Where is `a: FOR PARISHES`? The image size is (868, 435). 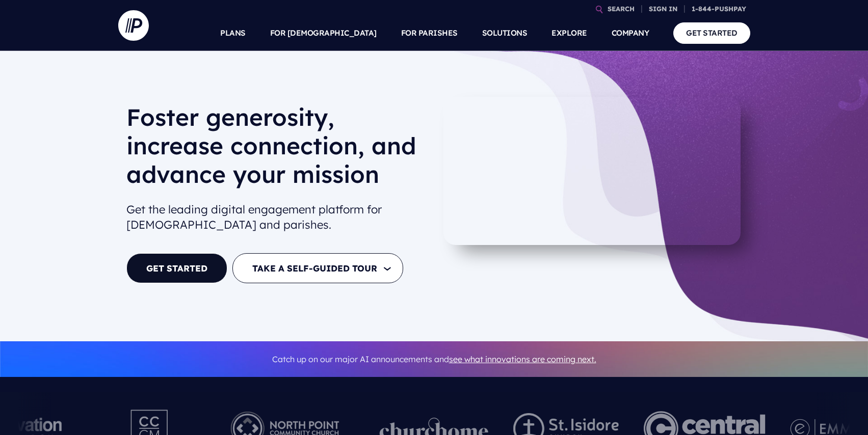
a: FOR PARISHES is located at coordinates (429, 33).